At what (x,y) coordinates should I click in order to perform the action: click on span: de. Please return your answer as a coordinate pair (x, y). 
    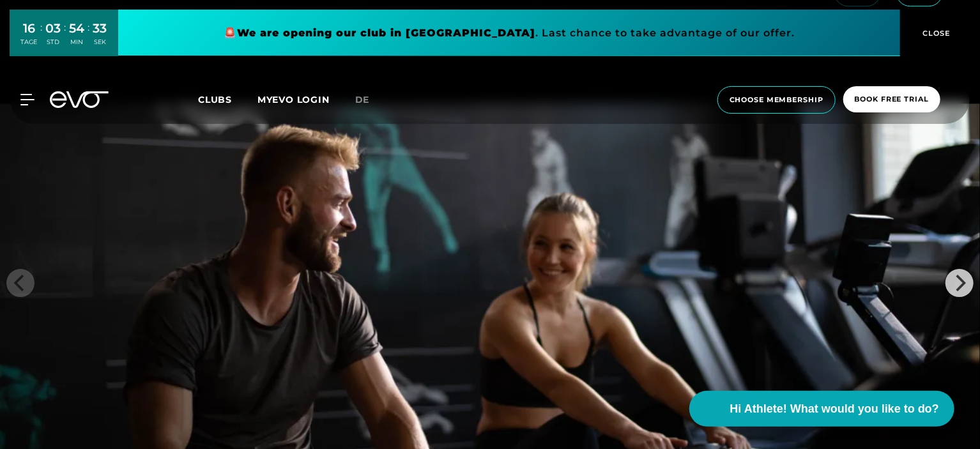
    Looking at the image, I should click on (362, 99).